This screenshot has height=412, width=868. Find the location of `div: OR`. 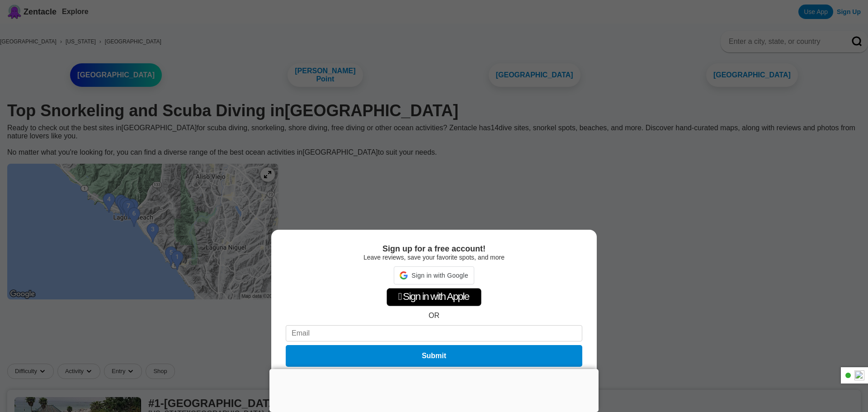

div: OR is located at coordinates (434, 315).